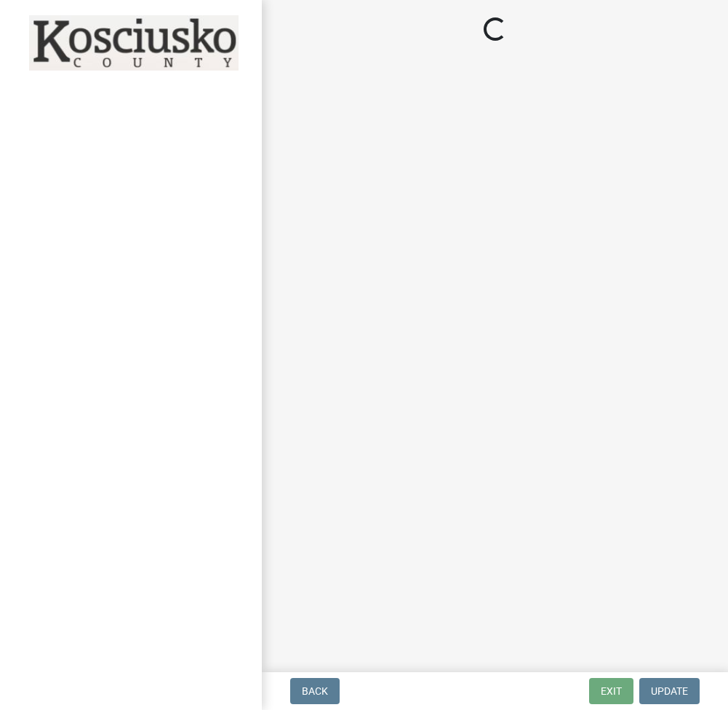 This screenshot has width=728, height=710. Describe the element at coordinates (611, 691) in the screenshot. I see `button: Exit` at that location.